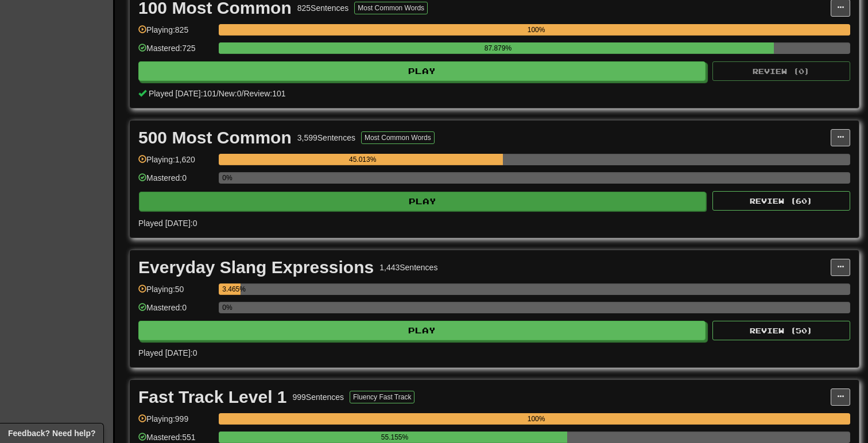 The width and height of the screenshot is (868, 443). Describe the element at coordinates (215, 138) in the screenshot. I see `div: 500 Most Common` at that location.